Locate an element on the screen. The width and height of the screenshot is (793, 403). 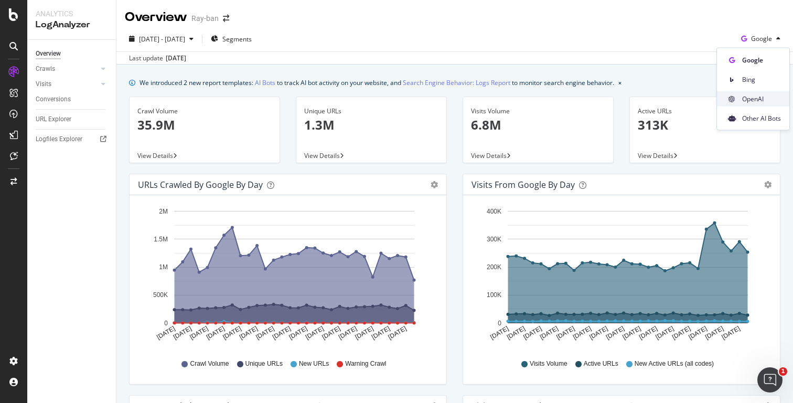
div: Visits is located at coordinates (44, 84).